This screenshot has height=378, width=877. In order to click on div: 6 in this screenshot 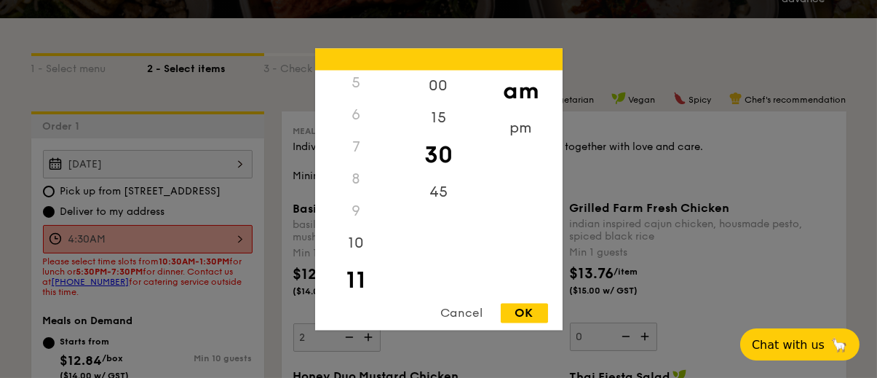, I will do `click(356, 115)`.